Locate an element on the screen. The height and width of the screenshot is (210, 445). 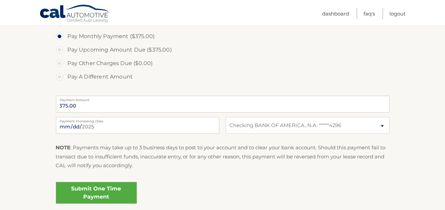
label: Pay Monthly Payment ($375.00) is located at coordinates (223, 36).